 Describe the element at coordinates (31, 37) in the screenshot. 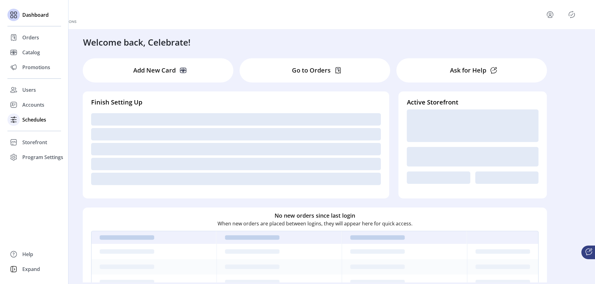

I see `span: Orders` at that location.